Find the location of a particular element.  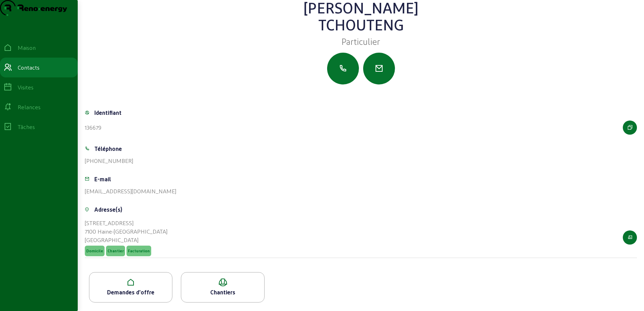

font: Adresse(s) is located at coordinates (108, 209).